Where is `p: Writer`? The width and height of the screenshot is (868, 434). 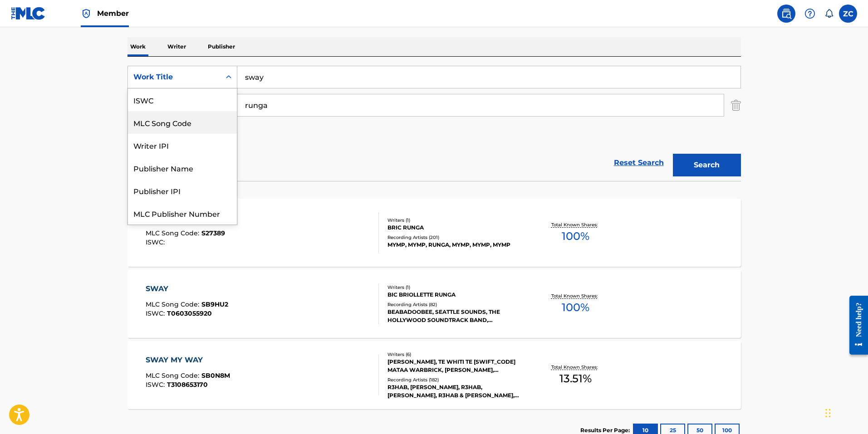 p: Writer is located at coordinates (177, 47).